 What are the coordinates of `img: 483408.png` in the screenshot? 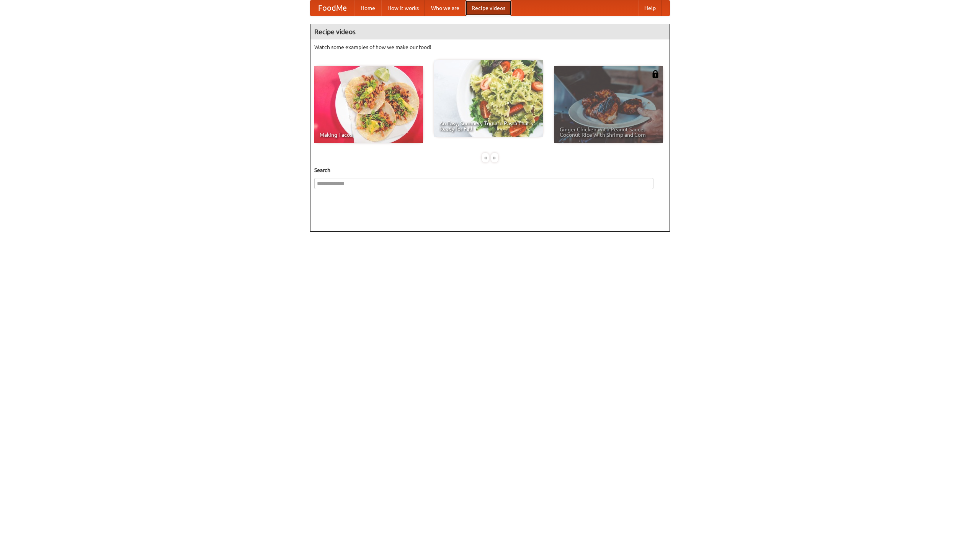 It's located at (655, 74).